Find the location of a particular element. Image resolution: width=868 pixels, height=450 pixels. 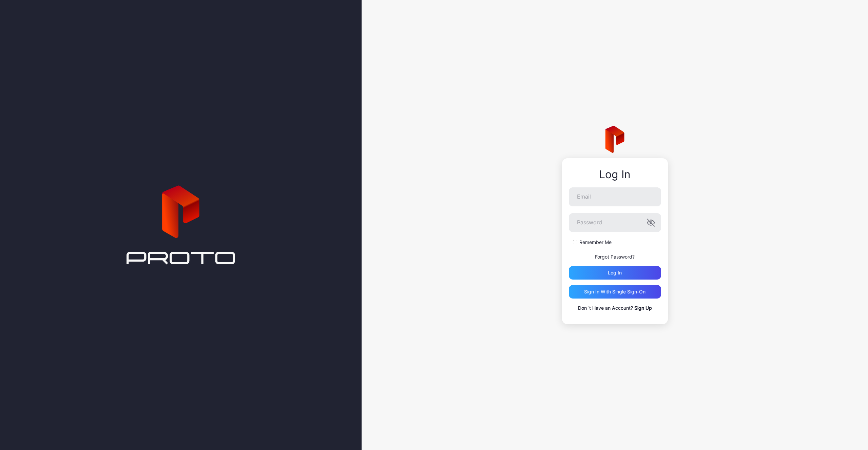

button: Sign in With Single Sign-On is located at coordinates (615, 292).